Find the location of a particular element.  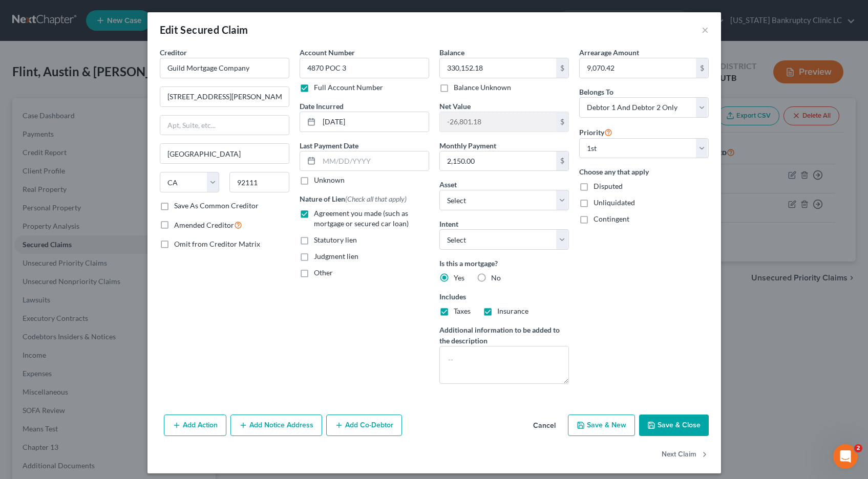

label: Date Incurred is located at coordinates (321, 106).